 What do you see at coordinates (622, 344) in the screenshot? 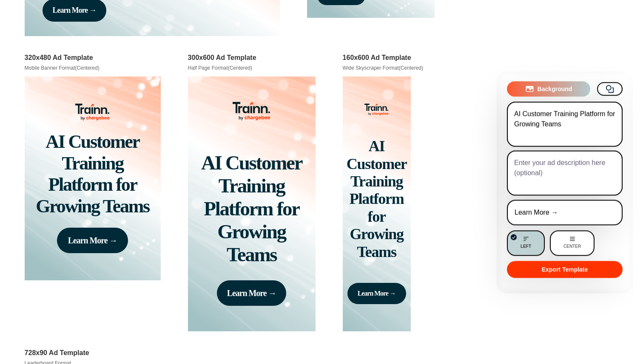
I see `div: Chat Widget` at bounding box center [622, 344].